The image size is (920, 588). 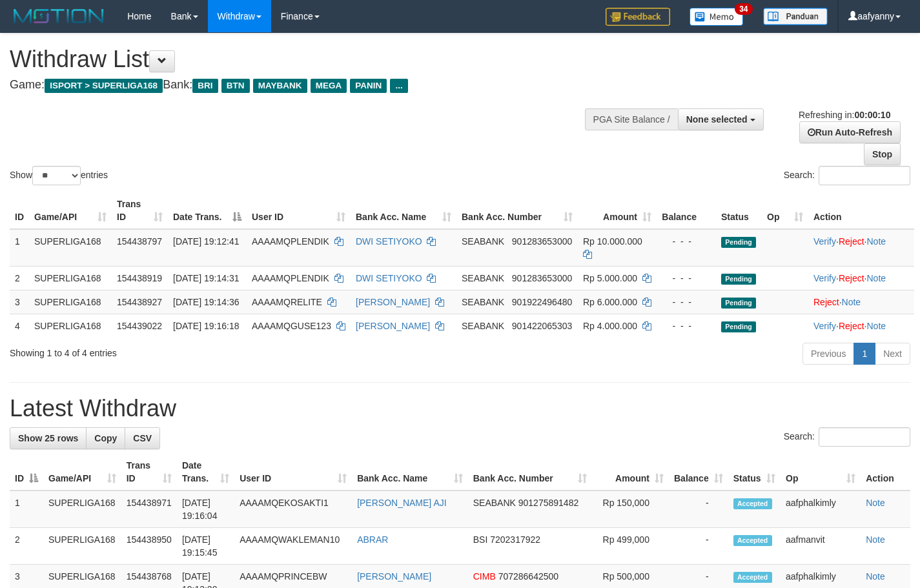 What do you see at coordinates (48, 438) in the screenshot?
I see `a: Show 25 rows` at bounding box center [48, 438].